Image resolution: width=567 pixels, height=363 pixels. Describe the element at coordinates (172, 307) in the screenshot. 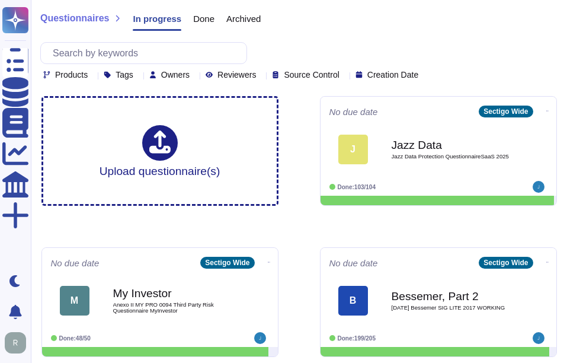

I see `span: Anexo II MY PRO 0094 Third Party Risk Questionnaire MyInvestor` at that location.